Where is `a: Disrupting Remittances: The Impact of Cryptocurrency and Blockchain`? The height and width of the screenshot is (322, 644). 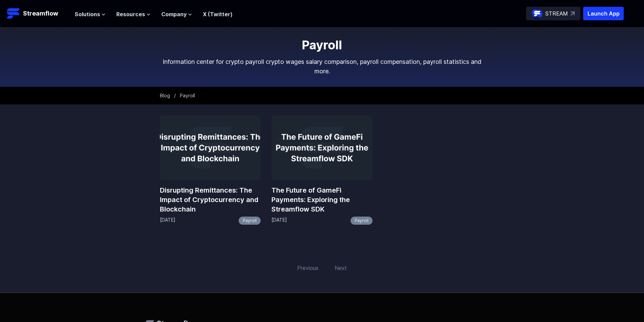
a: Disrupting Remittances: The Impact of Cryptocurrency and Blockchain is located at coordinates (210, 199).